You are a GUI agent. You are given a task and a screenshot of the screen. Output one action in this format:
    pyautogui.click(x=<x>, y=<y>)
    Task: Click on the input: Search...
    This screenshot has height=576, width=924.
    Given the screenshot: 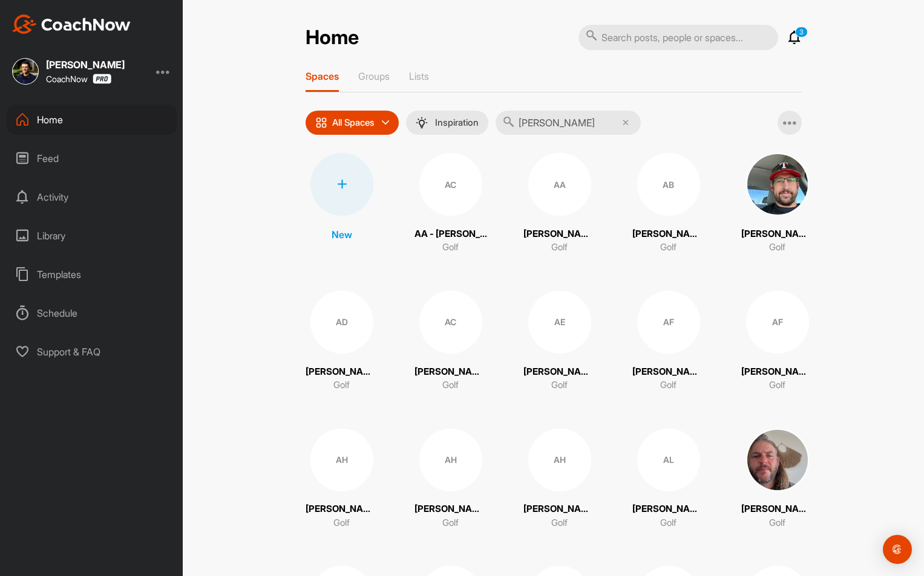 What is the action you would take?
    pyautogui.click(x=568, y=123)
    